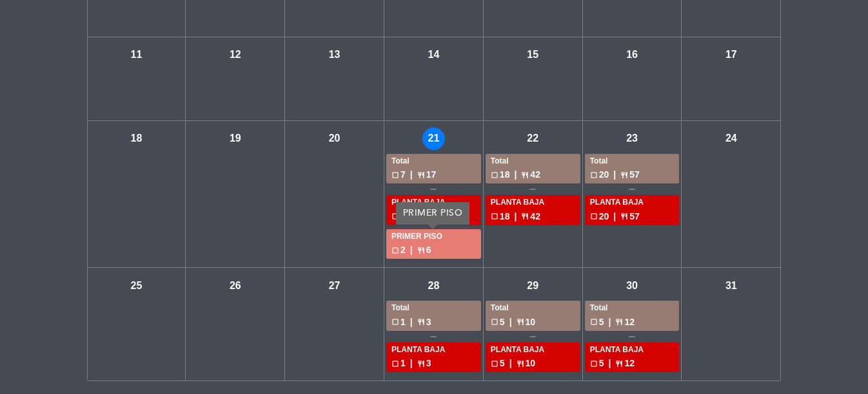 Image resolution: width=868 pixels, height=394 pixels. What do you see at coordinates (433, 216) in the screenshot?
I see `div: 5 11` at bounding box center [433, 216].